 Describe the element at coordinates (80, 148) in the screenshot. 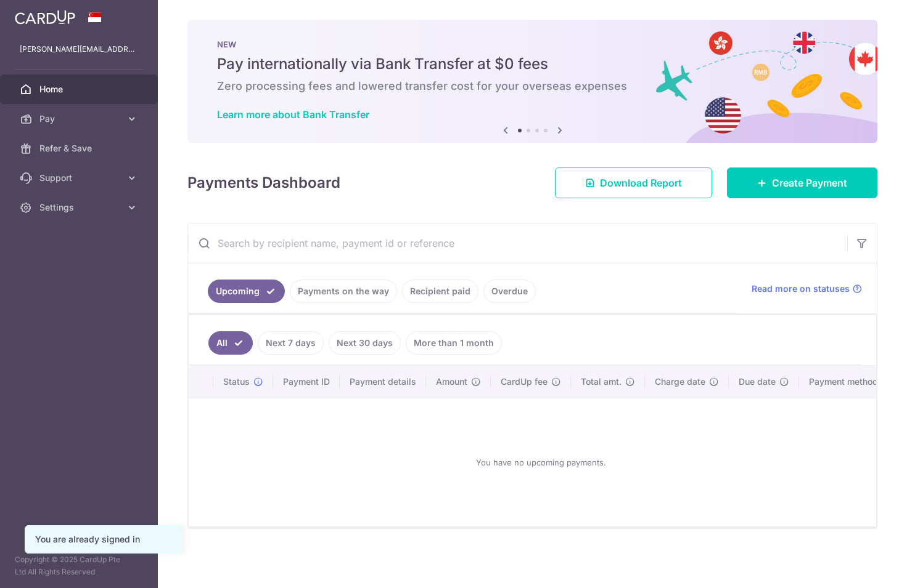

I see `span: Refer & Save` at that location.